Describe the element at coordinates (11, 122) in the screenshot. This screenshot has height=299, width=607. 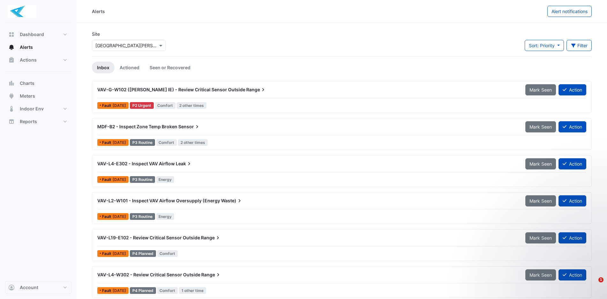
I see `app-icon: Reports` at that location.